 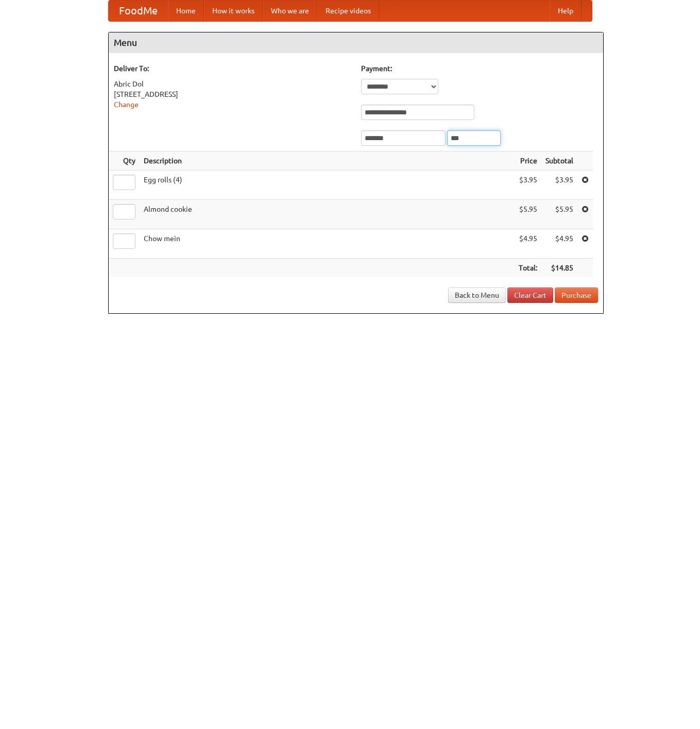 What do you see at coordinates (478, 296) in the screenshot?
I see `a: Back to Menu` at bounding box center [478, 296].